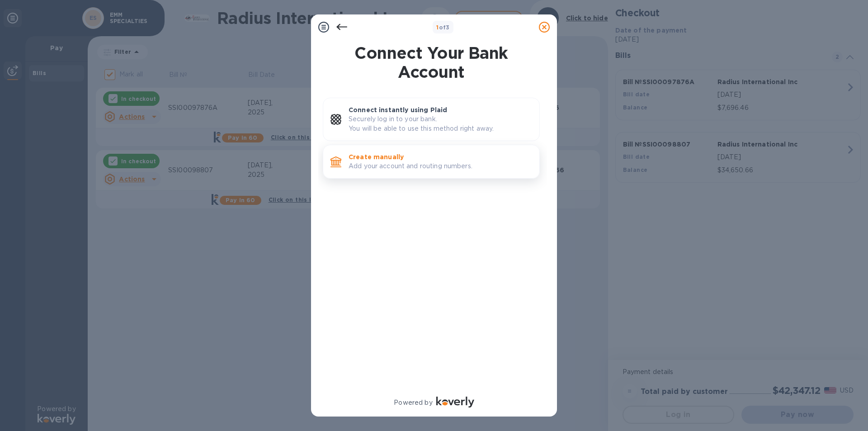 The image size is (868, 431). What do you see at coordinates (413, 402) in the screenshot?
I see `p: Powered by` at bounding box center [413, 402].